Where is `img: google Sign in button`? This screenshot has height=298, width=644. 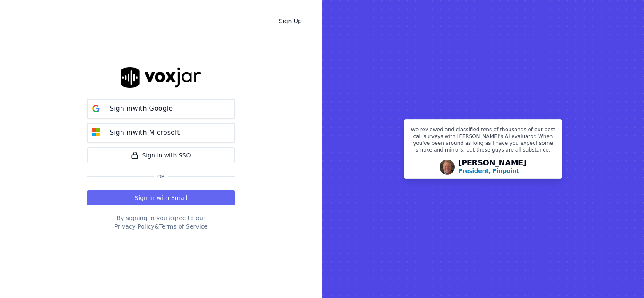
img: google Sign in button is located at coordinates (96, 109).